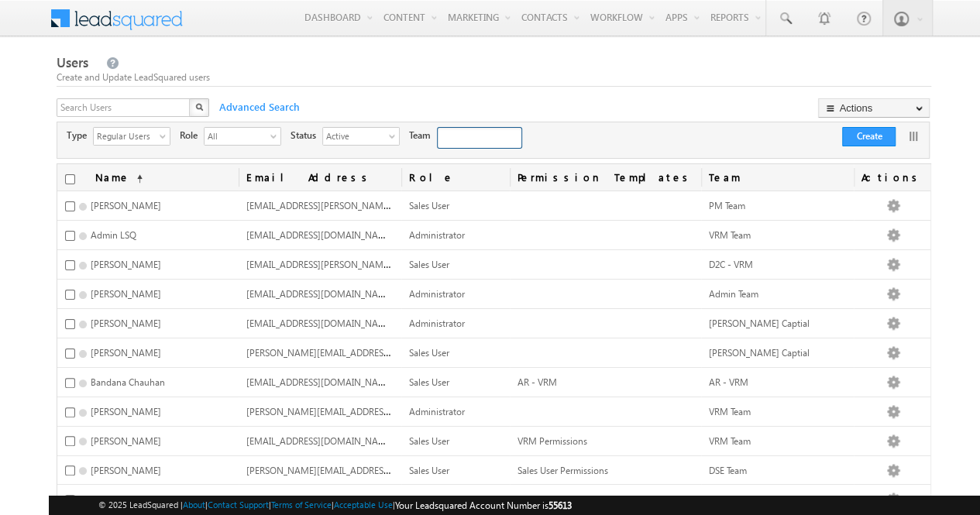 The image size is (980, 515). Describe the element at coordinates (192, 136) in the screenshot. I see `span: Role` at that location.